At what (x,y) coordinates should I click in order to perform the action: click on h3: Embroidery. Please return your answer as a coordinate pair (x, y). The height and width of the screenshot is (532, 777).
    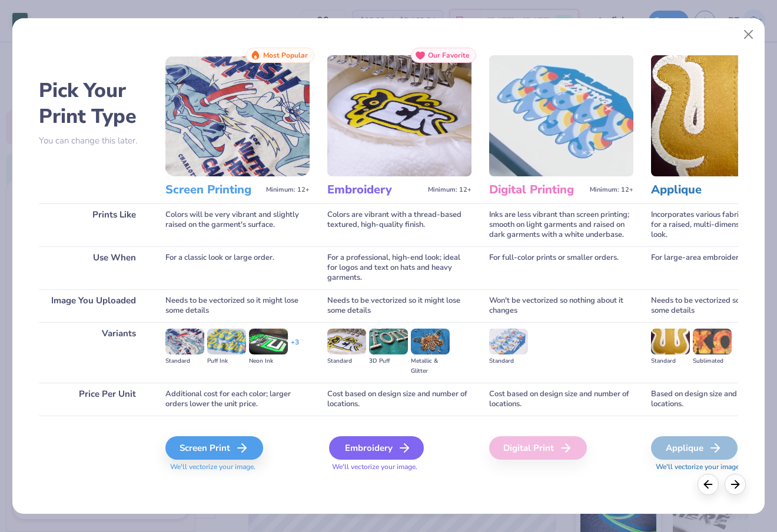
    Looking at the image, I should click on (375, 190).